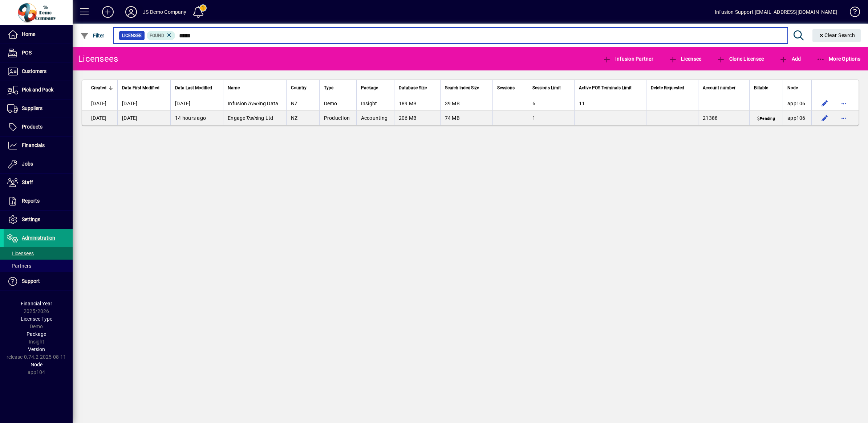 This screenshot has width=868, height=423. I want to click on a: Support, so click(38, 281).